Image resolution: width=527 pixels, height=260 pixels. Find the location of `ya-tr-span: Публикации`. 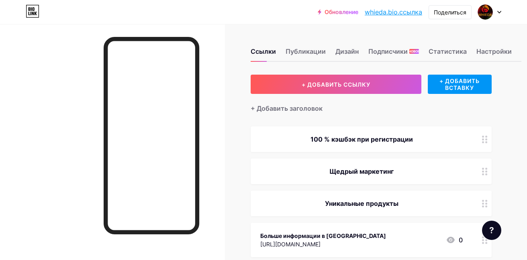

ya-tr-span: Публикации is located at coordinates (305, 51).